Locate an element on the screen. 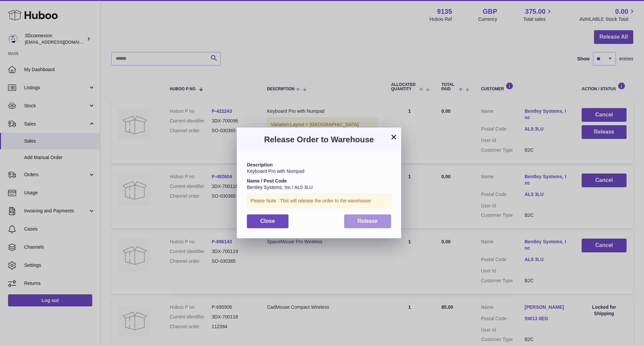 Image resolution: width=644 pixels, height=346 pixels. button: Close is located at coordinates (267, 221).